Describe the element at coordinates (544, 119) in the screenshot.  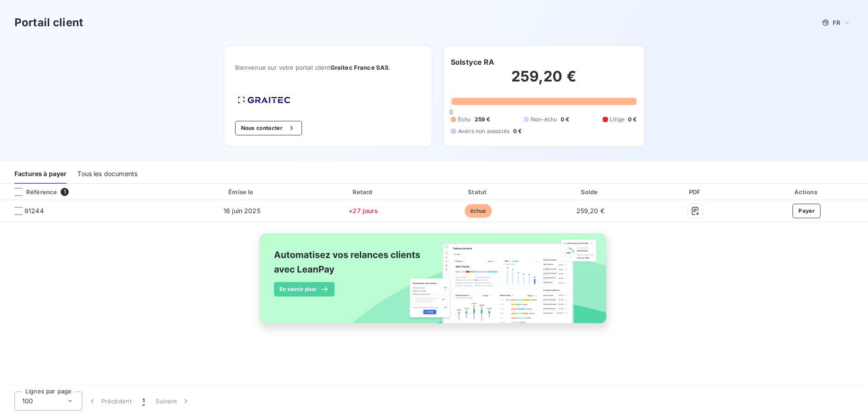
I see `span: Non-échu` at that location.